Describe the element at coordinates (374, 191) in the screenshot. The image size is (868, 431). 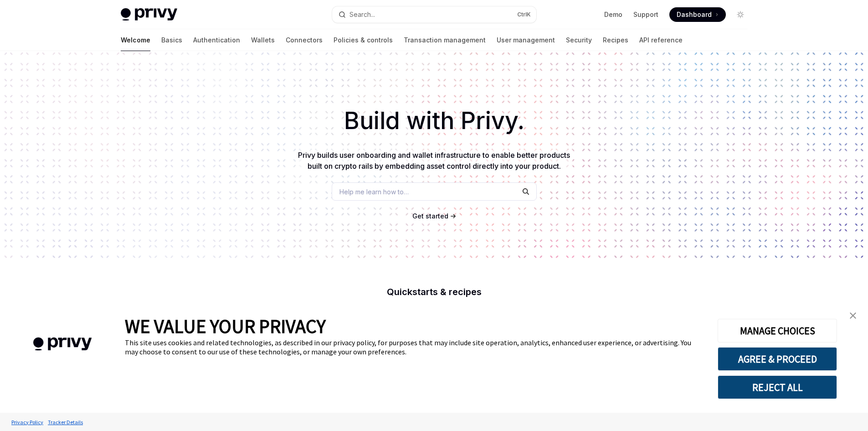
I see `span: Help me learn how to…` at that location.